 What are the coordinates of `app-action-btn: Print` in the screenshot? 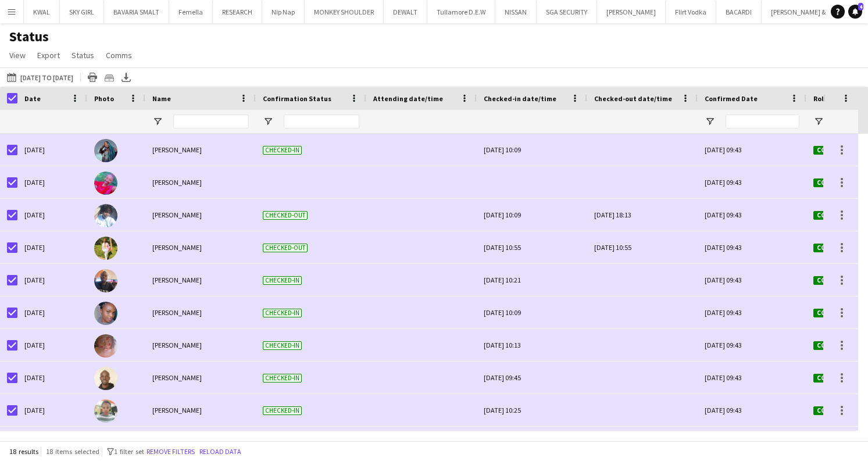 It's located at (93, 77).